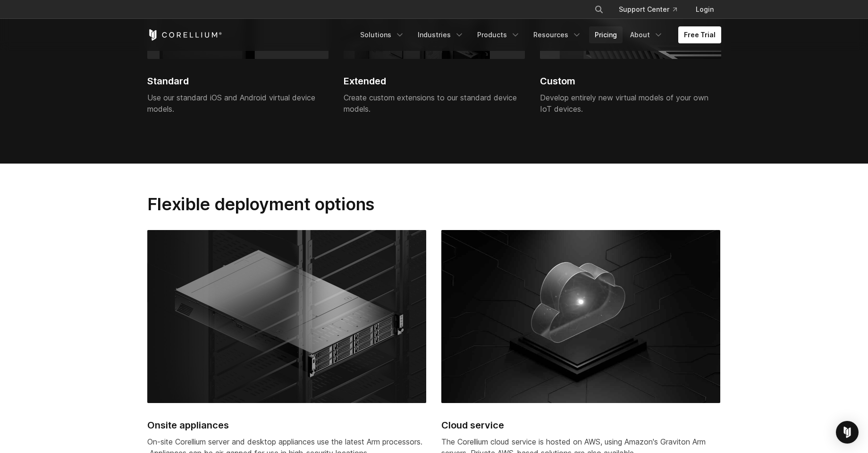 The width and height of the screenshot is (868, 453). What do you see at coordinates (238, 81) in the screenshot?
I see `h2: Standard` at bounding box center [238, 81].